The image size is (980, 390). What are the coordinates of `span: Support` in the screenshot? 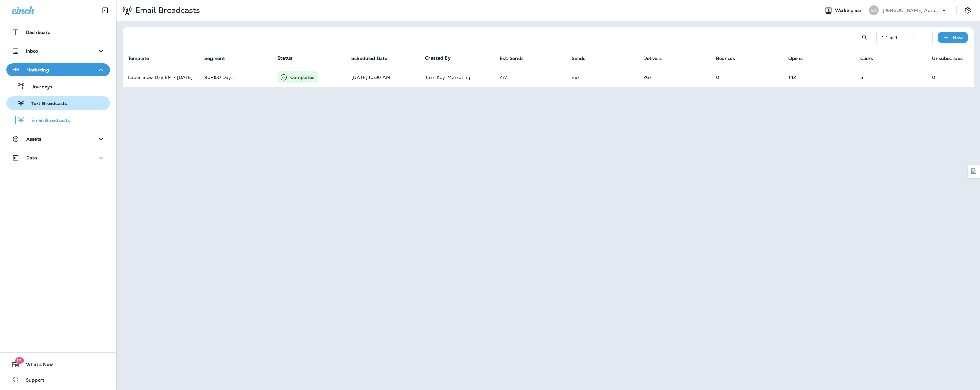 It's located at (31, 381).